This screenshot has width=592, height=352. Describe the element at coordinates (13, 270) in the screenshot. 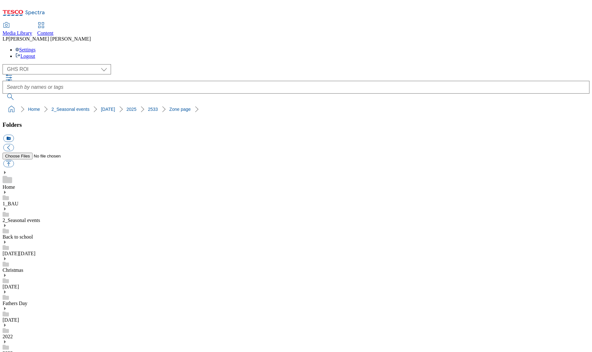

I see `a: Christmas` at that location.